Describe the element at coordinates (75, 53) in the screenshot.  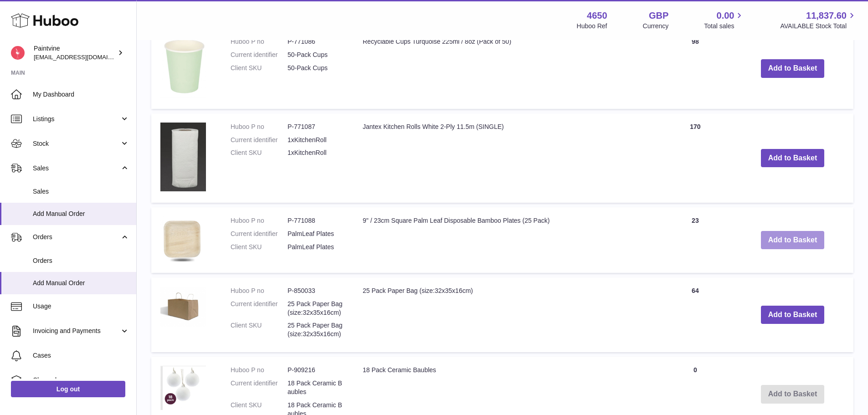
I see `div: Paintvine` at that location.